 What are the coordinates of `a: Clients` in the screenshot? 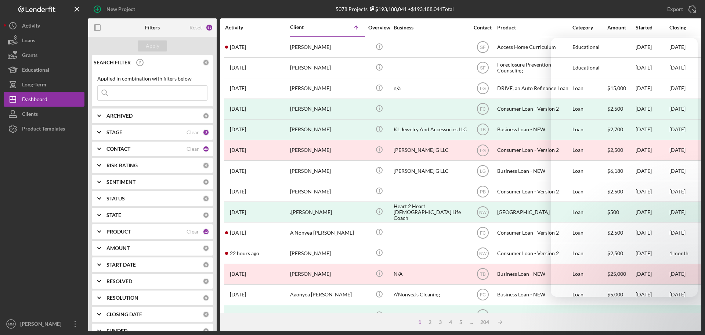 It's located at (44, 114).